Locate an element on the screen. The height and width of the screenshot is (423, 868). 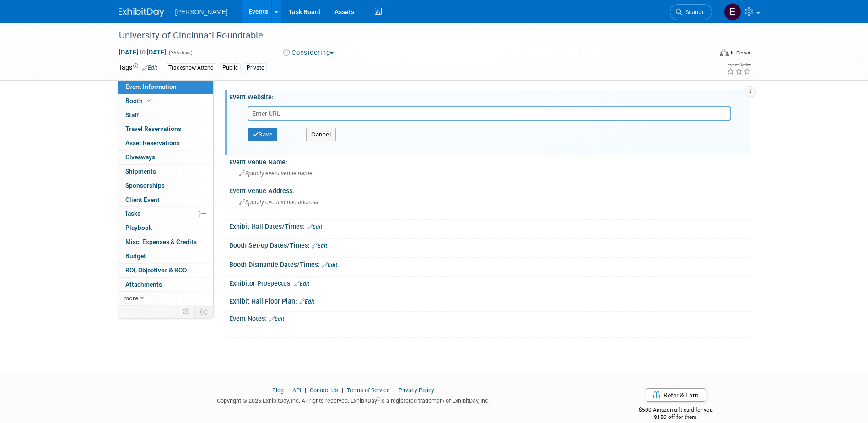
a: Terms of Service is located at coordinates (368, 390).